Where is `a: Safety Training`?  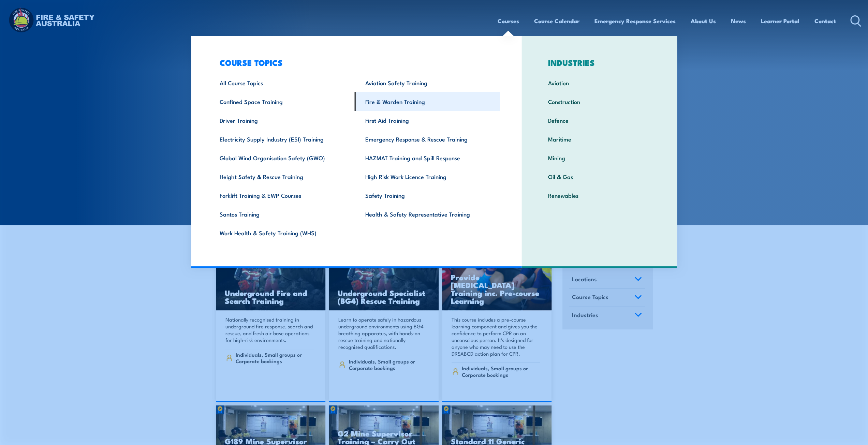
a: Safety Training is located at coordinates (427, 195).